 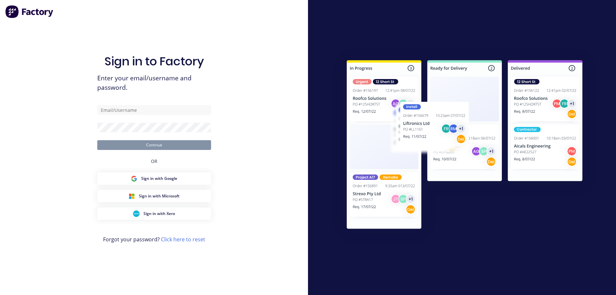 What do you see at coordinates (154, 196) in the screenshot?
I see `button: Microsoft Sign inSign in with Microsoft` at bounding box center [154, 196].